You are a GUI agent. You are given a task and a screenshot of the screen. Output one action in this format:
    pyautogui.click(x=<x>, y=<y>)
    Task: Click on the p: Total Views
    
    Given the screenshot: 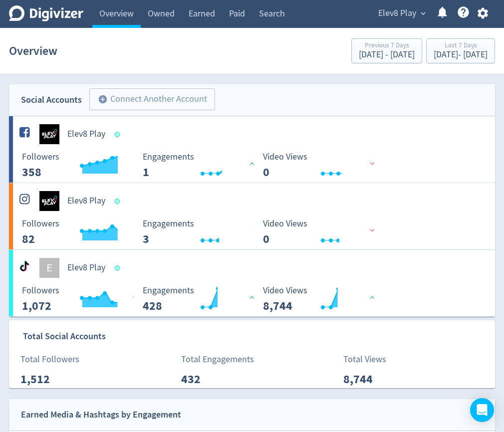 What is the action you would take?
    pyautogui.click(x=372, y=359)
    